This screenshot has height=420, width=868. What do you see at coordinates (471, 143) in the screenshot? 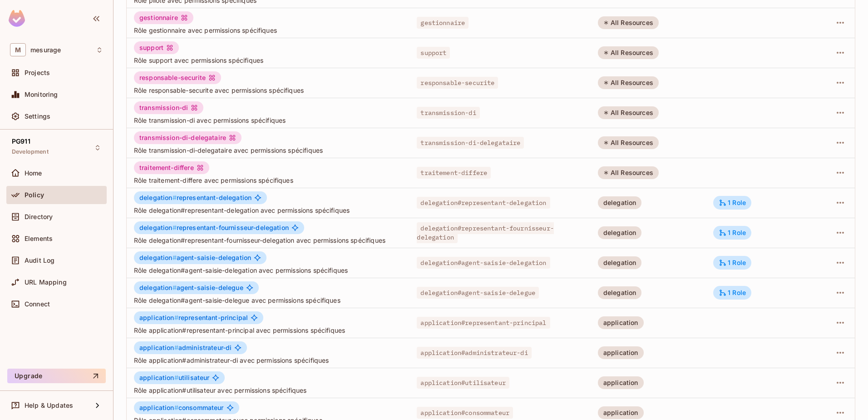
I see `span: transmission-di-delegataire` at bounding box center [471, 143].